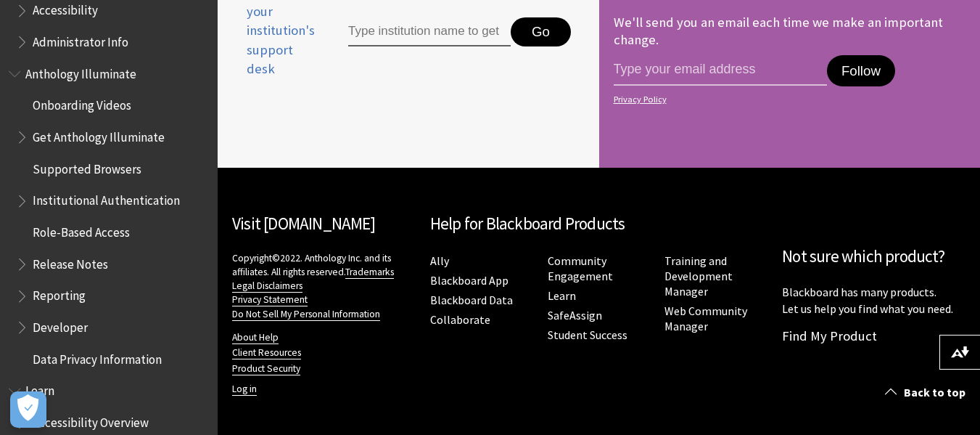 The image size is (980, 435). I want to click on h2: Not sure which product?, so click(873, 256).